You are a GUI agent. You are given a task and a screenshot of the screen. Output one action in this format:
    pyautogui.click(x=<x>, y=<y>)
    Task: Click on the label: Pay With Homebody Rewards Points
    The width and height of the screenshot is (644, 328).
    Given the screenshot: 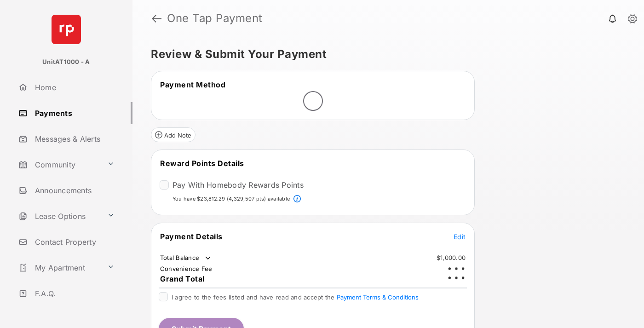 What is the action you would take?
    pyautogui.click(x=238, y=185)
    